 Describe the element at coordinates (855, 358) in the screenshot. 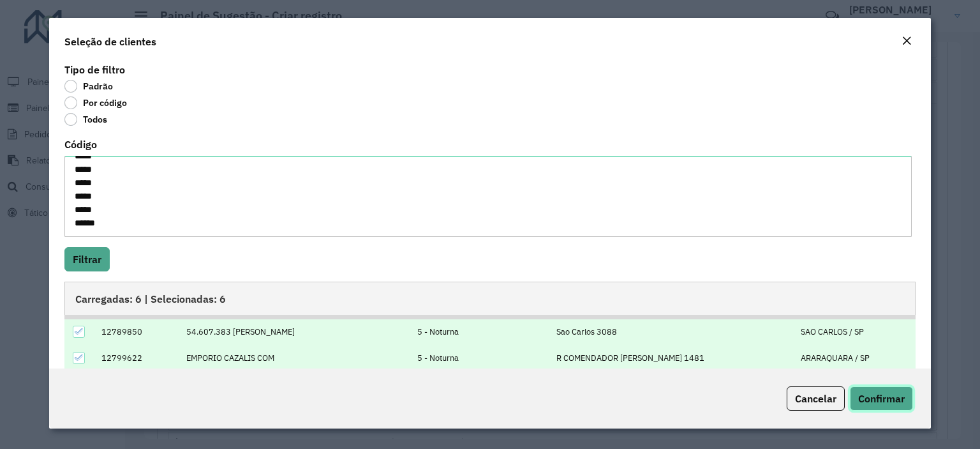

I see `td: ARARAQUARA / SP` at that location.